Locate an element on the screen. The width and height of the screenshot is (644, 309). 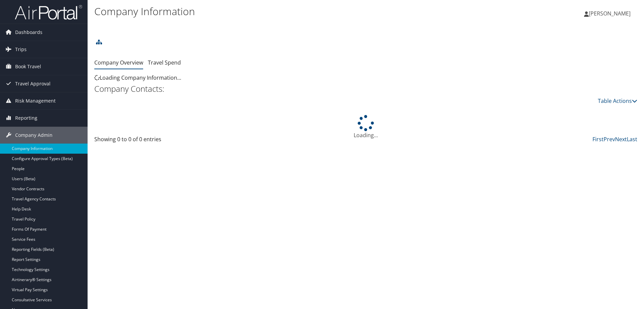
a: First is located at coordinates (598, 139).